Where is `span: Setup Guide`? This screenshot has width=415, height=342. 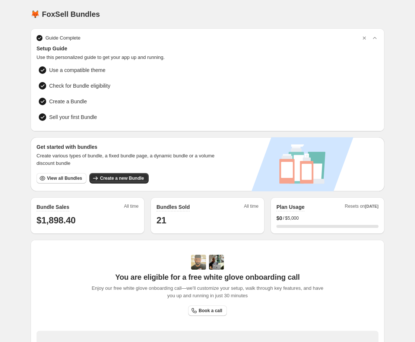 span: Setup Guide is located at coordinates (208, 48).